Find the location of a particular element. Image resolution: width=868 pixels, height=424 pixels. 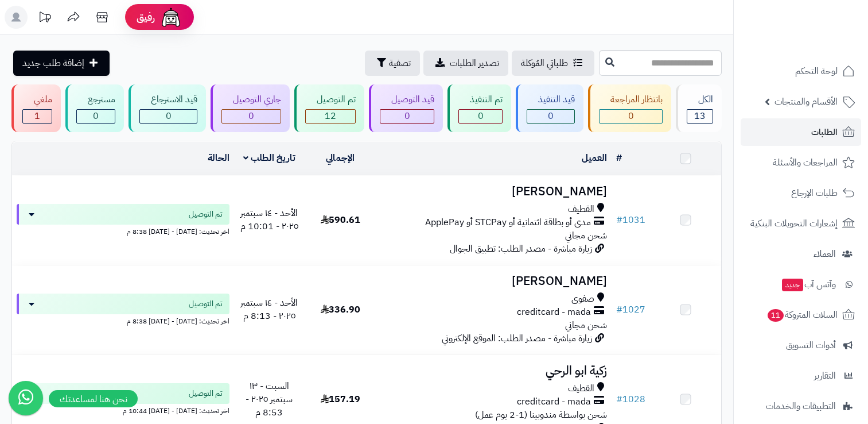

div: ملغي is located at coordinates (37, 99).